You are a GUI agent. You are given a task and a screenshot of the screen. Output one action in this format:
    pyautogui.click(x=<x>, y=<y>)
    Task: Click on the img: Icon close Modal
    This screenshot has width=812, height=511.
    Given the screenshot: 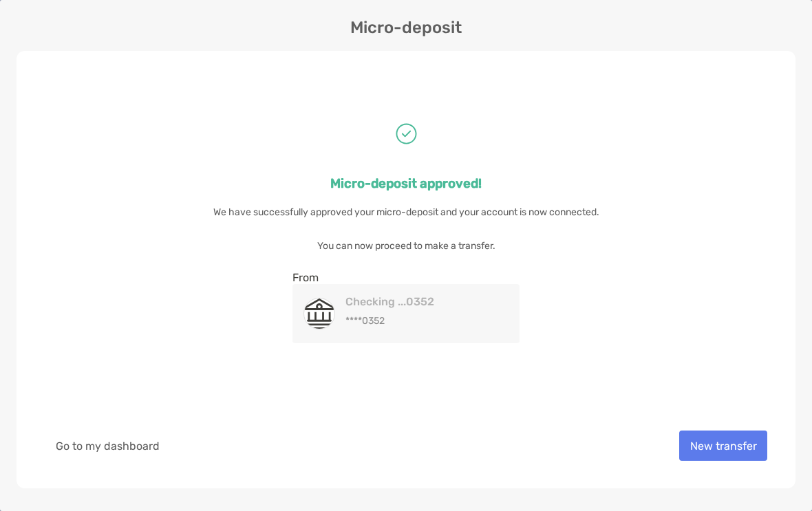 What is the action you would take?
    pyautogui.click(x=793, y=26)
    